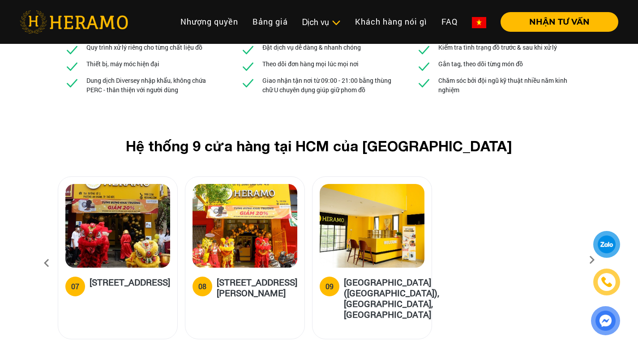  What do you see at coordinates (479, 22) in the screenshot?
I see `img: vn-flag.png` at bounding box center [479, 22].